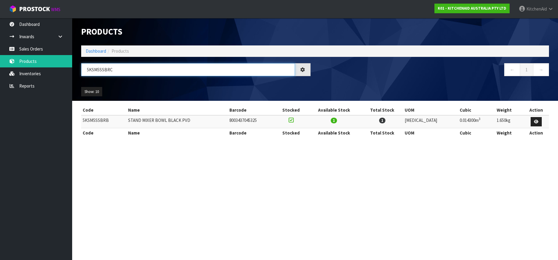  I want to click on nav: Page navigation, so click(434, 70).